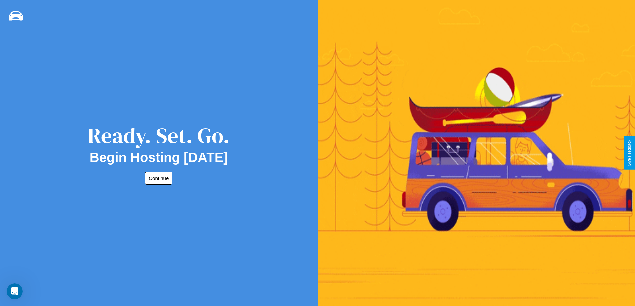  Describe the element at coordinates (159, 178) in the screenshot. I see `button: Continue` at that location.